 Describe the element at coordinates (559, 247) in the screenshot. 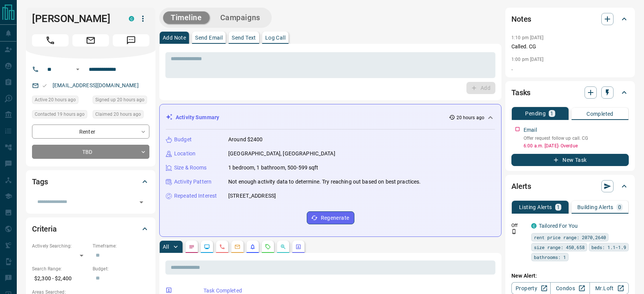

I see `span: size range: 450,658` at that location.